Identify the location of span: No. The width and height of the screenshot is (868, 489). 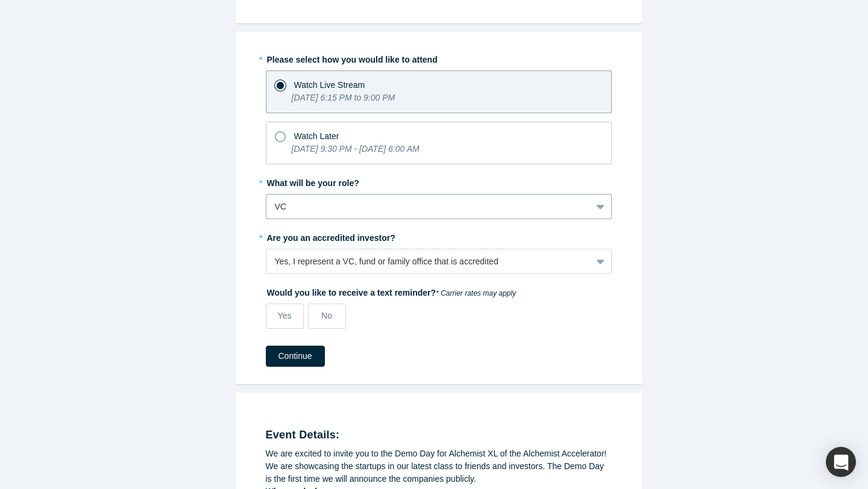
(327, 315).